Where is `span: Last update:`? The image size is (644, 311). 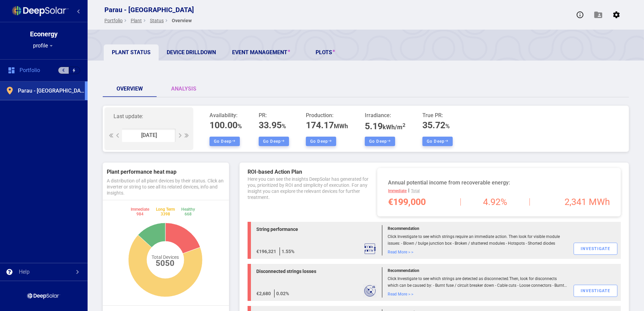 span: Last update: is located at coordinates (149, 120).